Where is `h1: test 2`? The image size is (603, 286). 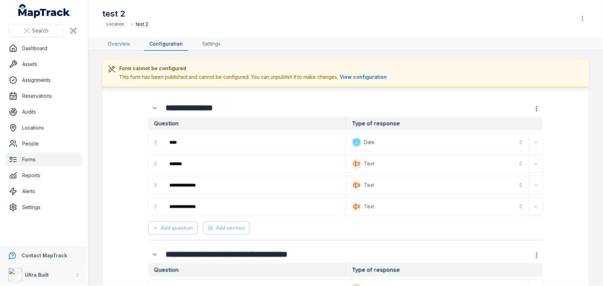
h1: test 2 is located at coordinates (125, 14).